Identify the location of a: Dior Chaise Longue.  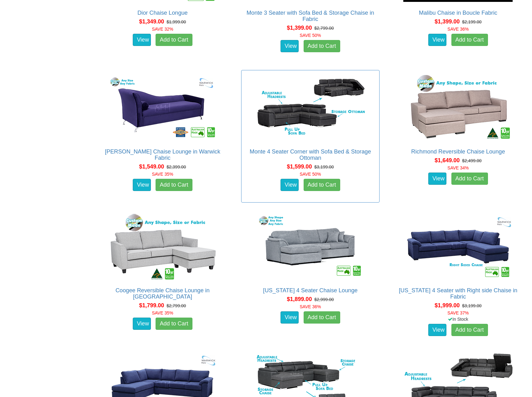
(162, 13).